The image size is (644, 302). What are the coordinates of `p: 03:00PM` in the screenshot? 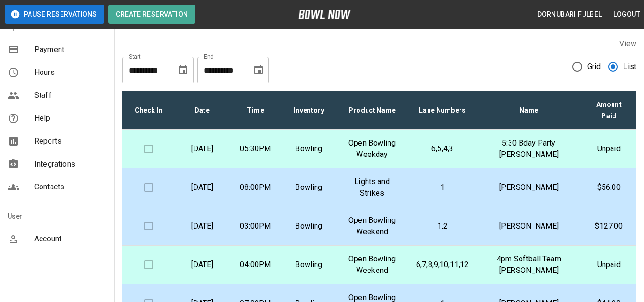 It's located at (255, 226).